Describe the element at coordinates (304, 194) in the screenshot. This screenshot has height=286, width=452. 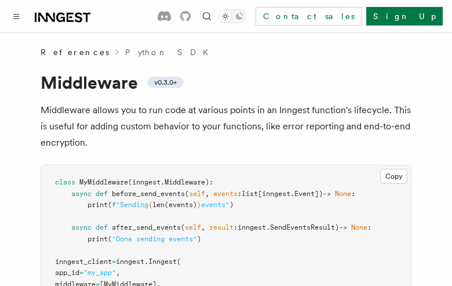
I see `span: Event` at that location.